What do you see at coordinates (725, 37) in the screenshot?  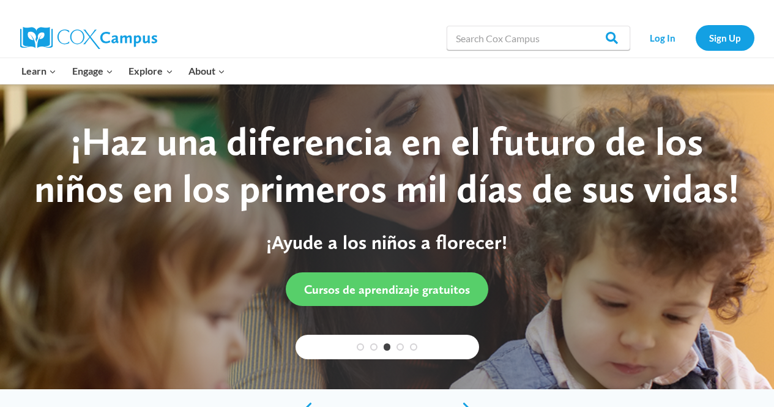 I see `a: Sign Up` at bounding box center [725, 37].